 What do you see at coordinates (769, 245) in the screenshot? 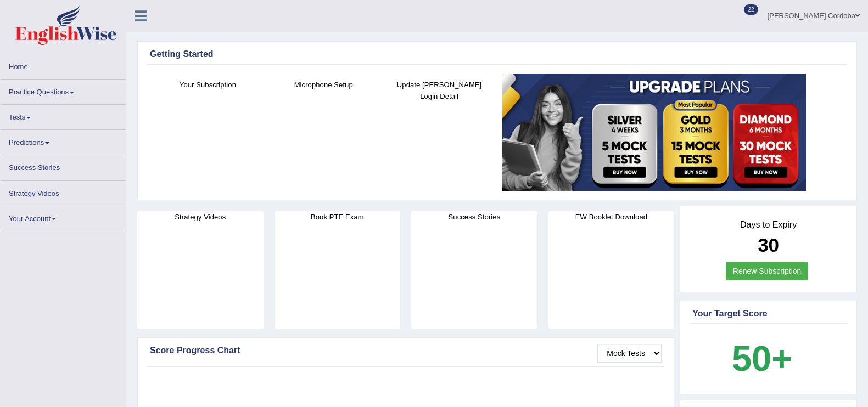
I see `b: 30` at bounding box center [769, 245].